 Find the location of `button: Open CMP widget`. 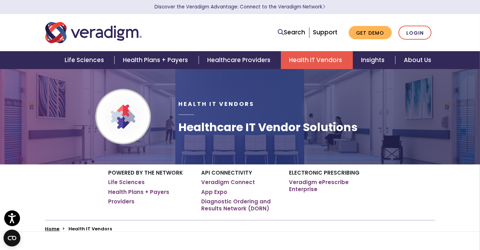

button: Open CMP widget is located at coordinates (12, 238).